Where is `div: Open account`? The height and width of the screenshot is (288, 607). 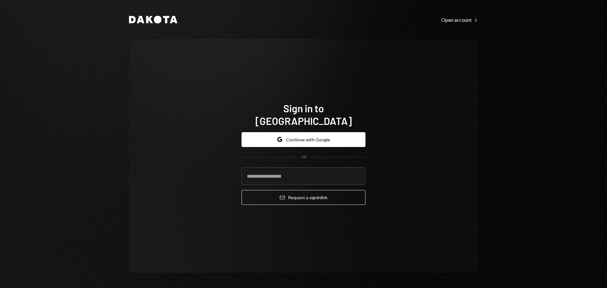 div: Open account is located at coordinates (460, 20).